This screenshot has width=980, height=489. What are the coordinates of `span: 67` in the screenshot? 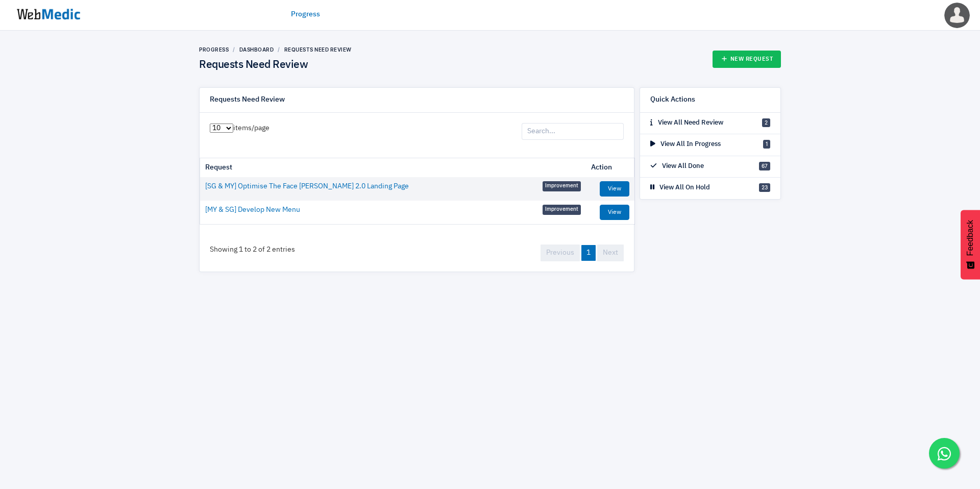 It's located at (765, 166).